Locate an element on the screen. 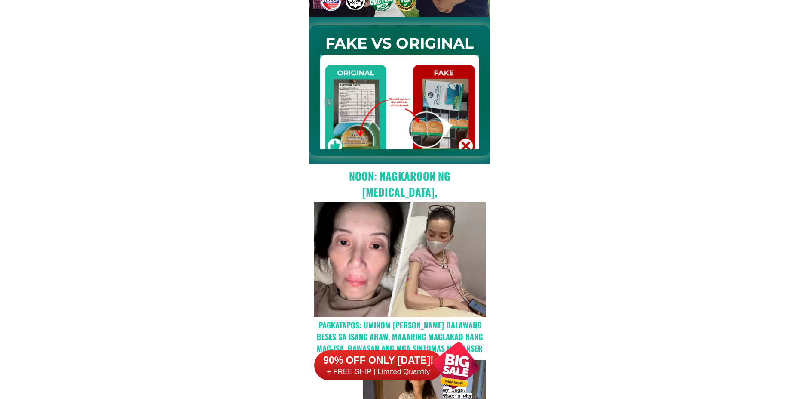 The width and height of the screenshot is (799, 399). h6: + FREE SHIP | Limited Quantily is located at coordinates (379, 372).